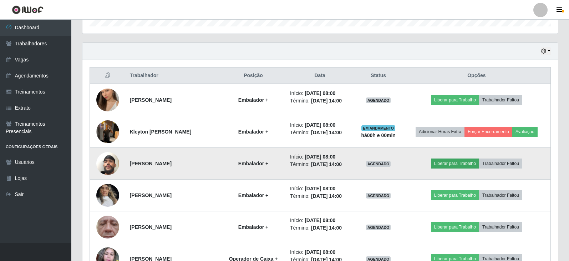 This screenshot has height=261, width=569. Describe the element at coordinates (378, 76) in the screenshot. I see `th: Status` at that location.